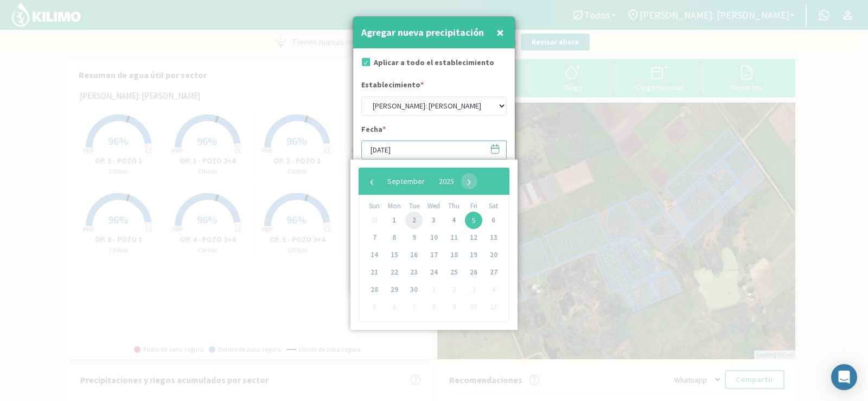  Describe the element at coordinates (434, 62) in the screenshot. I see `label: Aplicar a todo el establecimiento` at that location.